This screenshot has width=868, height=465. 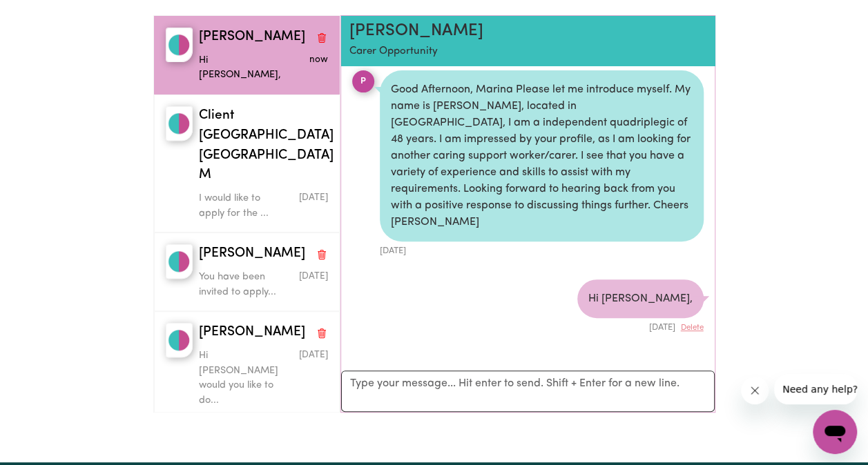 I want to click on p: Carer Opportunity, so click(x=498, y=52).